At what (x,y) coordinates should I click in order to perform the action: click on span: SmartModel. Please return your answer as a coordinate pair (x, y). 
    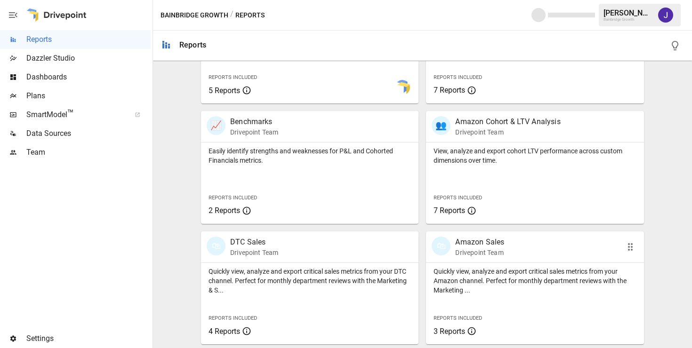
    Looking at the image, I should click on (75, 115).